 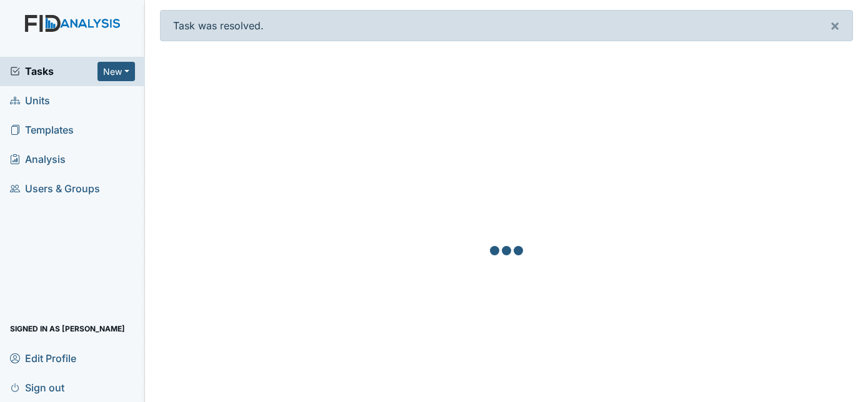 I want to click on span: Sign out, so click(x=37, y=387).